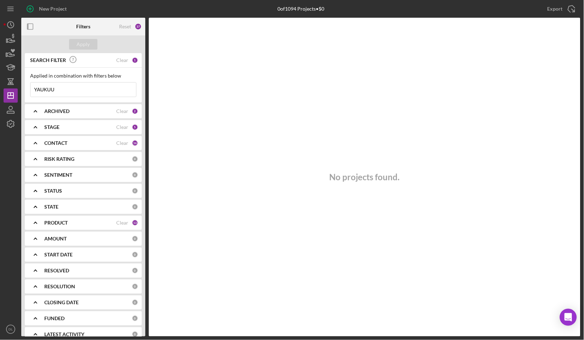  I want to click on div: Reset, so click(125, 27).